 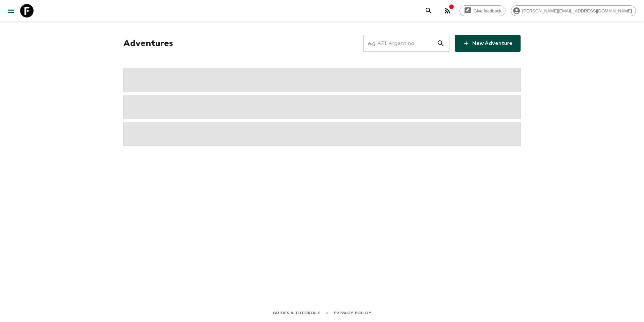 What do you see at coordinates (148, 44) in the screenshot?
I see `h1: Adventures` at bounding box center [148, 44].